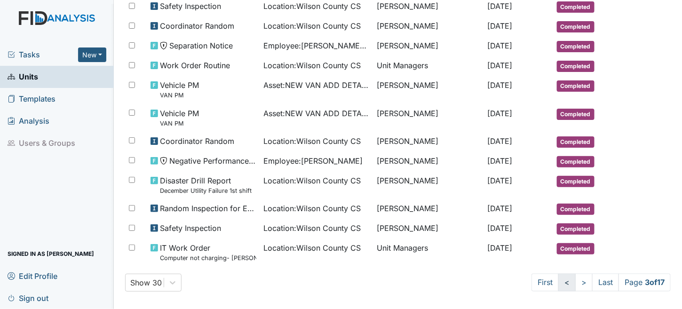  I want to click on nav: task-pagination, so click(601, 283).